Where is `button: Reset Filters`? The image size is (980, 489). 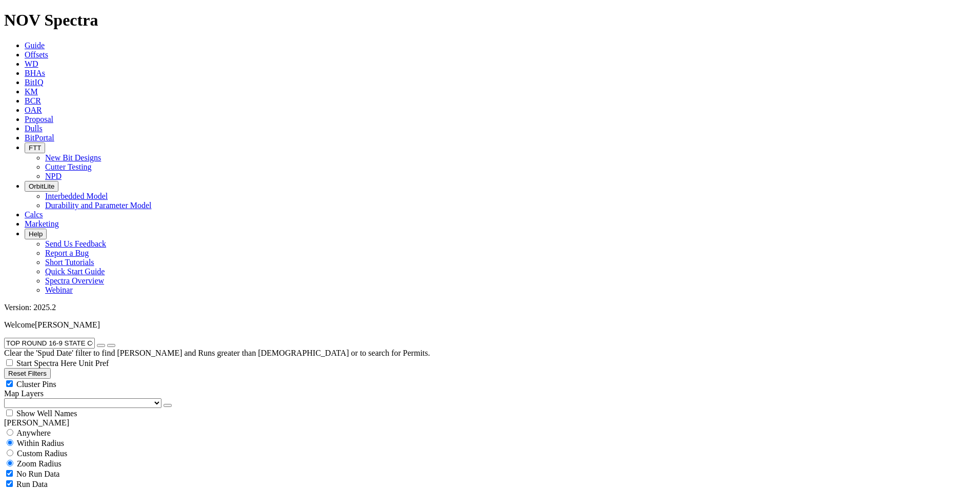
button: Reset Filters is located at coordinates (27, 373).